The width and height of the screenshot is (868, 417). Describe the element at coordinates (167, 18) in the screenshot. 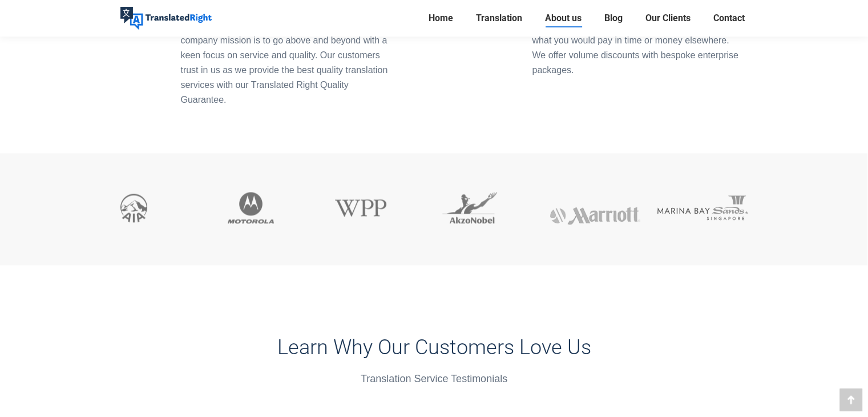

I see `img: Translated Right` at that location.